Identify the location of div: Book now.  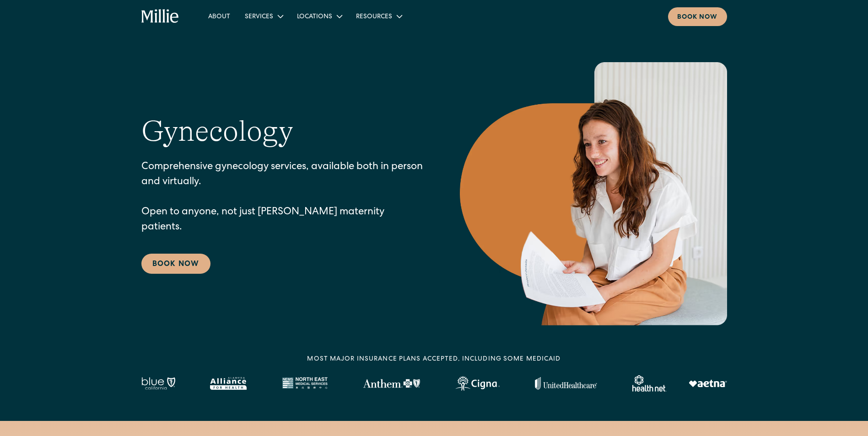
(697, 17).